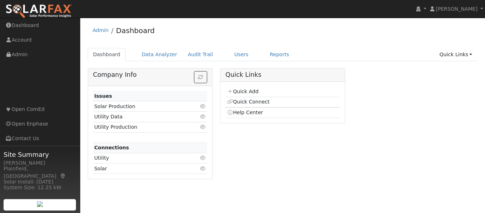 The width and height of the screenshot is (485, 213). What do you see at coordinates (141, 169) in the screenshot?
I see `td: Solar` at bounding box center [141, 169].